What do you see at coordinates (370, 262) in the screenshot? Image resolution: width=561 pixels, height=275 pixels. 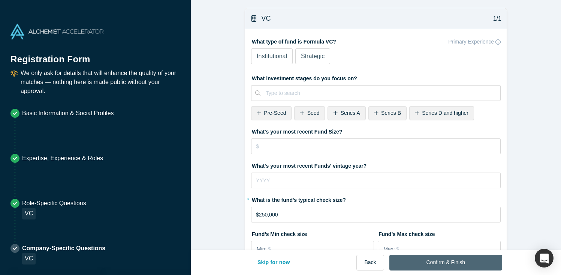 I see `button: Back` at bounding box center [370, 262].